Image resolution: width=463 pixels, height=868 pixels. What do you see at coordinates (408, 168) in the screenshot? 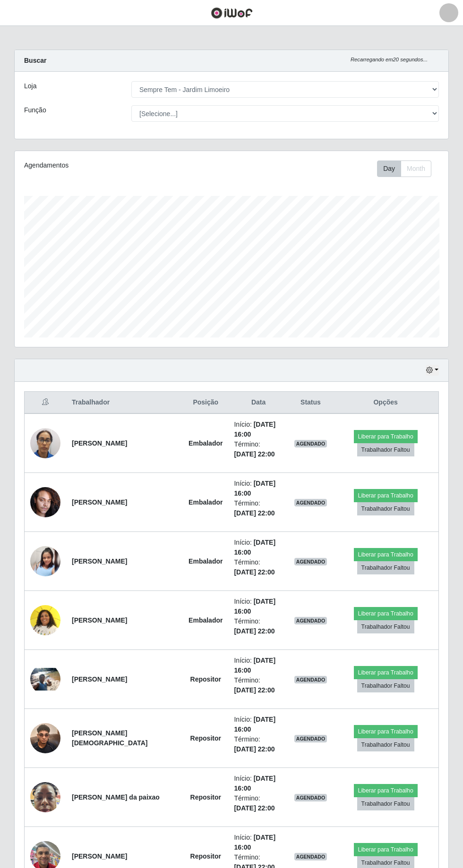
I see `div: Toolbar with button groups` at bounding box center [408, 168].